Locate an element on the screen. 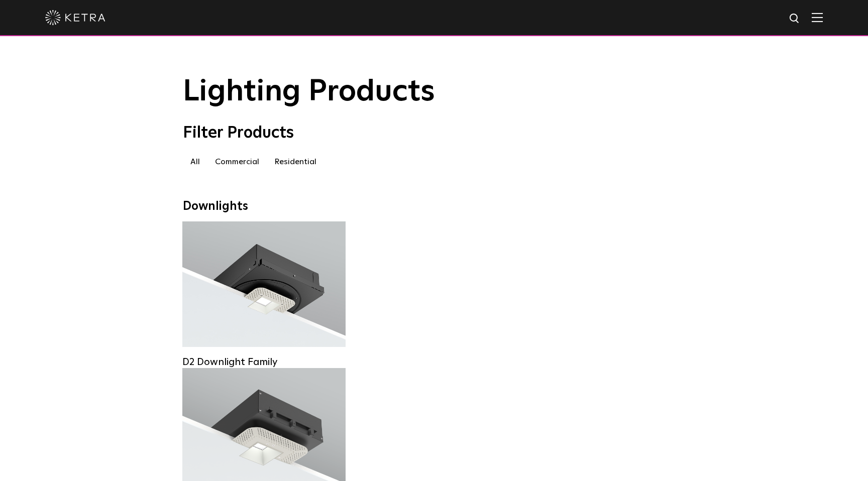  img: search icon is located at coordinates (795, 18).